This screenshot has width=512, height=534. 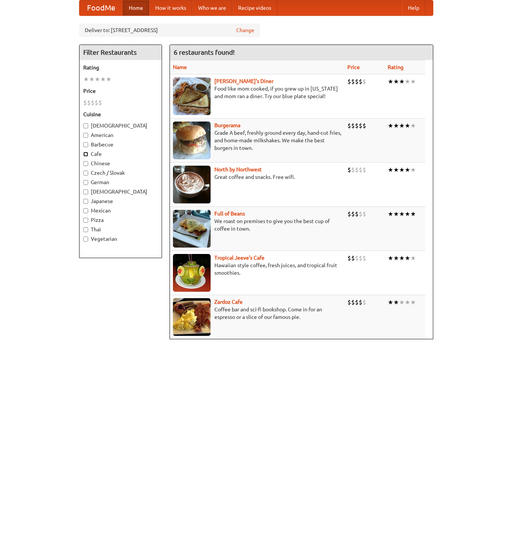 I want to click on label: Mexican, so click(x=121, y=210).